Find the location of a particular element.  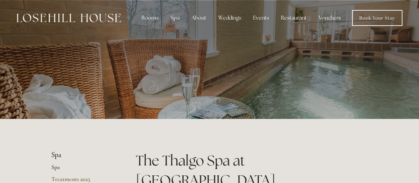

div: Events is located at coordinates (261, 18).